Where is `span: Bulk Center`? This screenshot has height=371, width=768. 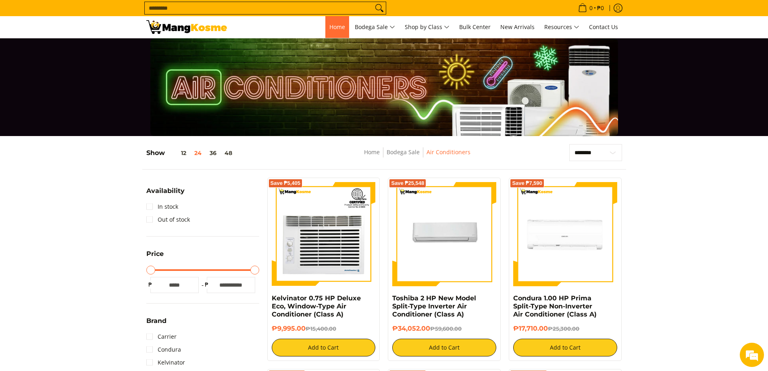
span: Bulk Center is located at coordinates (475, 27).